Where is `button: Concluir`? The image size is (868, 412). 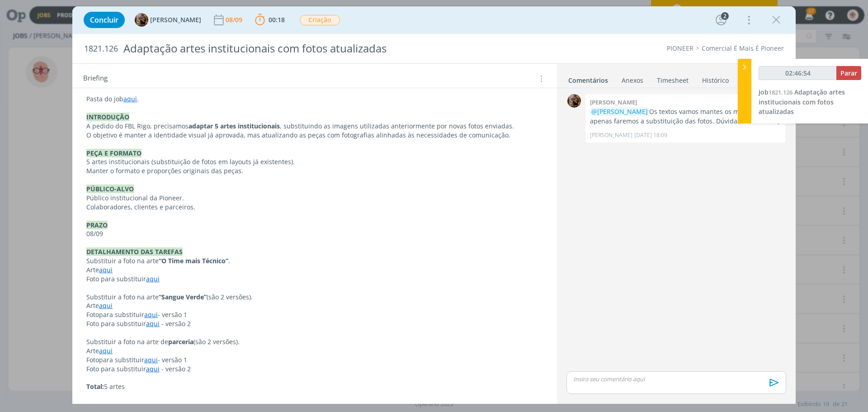 button: Concluir is located at coordinates (104, 19).